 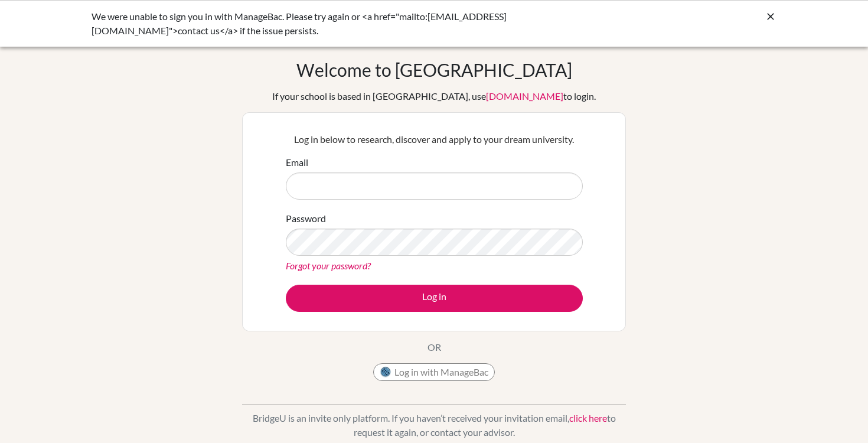 I want to click on button: Log in with ManageBac, so click(x=434, y=373).